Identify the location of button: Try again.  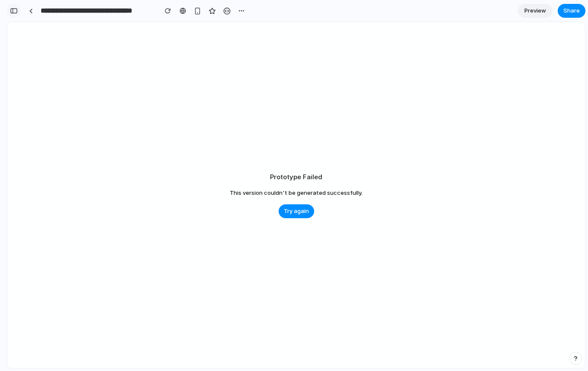
(296, 211).